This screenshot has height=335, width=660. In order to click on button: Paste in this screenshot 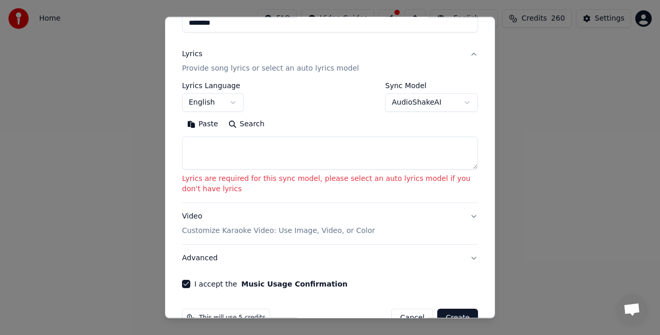, I will do `click(203, 124)`.